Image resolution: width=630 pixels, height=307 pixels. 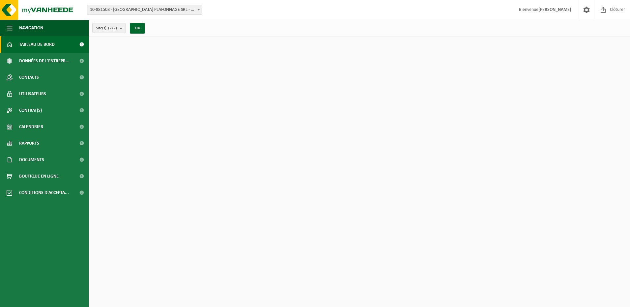 What do you see at coordinates (37, 45) in the screenshot?
I see `span: Tableau de bord` at bounding box center [37, 45].